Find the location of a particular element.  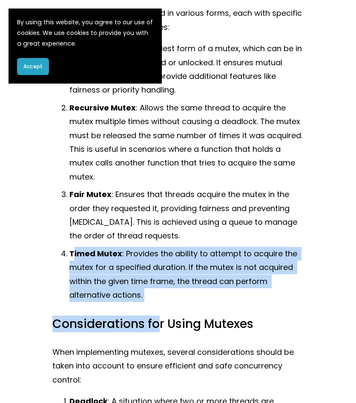

button: Accept is located at coordinates (33, 67).